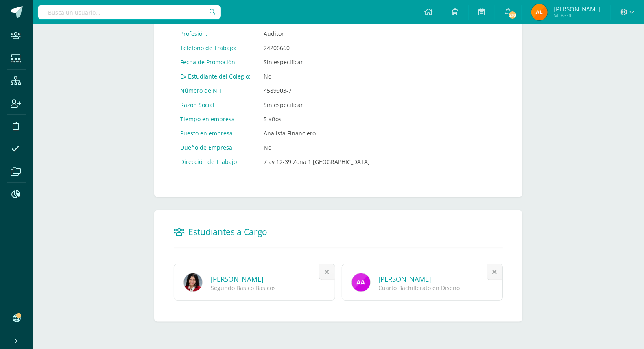  What do you see at coordinates (215, 104) in the screenshot?
I see `td: Razón Social` at bounding box center [215, 104].